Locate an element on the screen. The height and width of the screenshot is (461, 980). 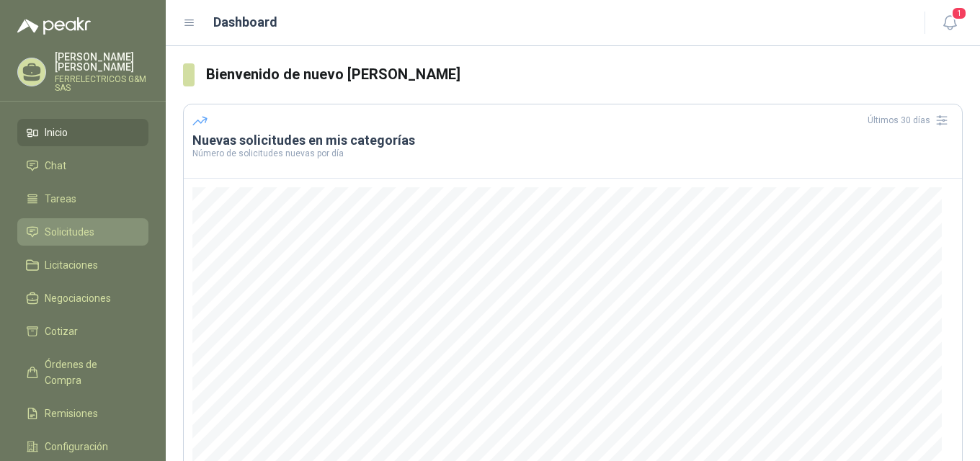
a: Solicitudes is located at coordinates (83, 232).